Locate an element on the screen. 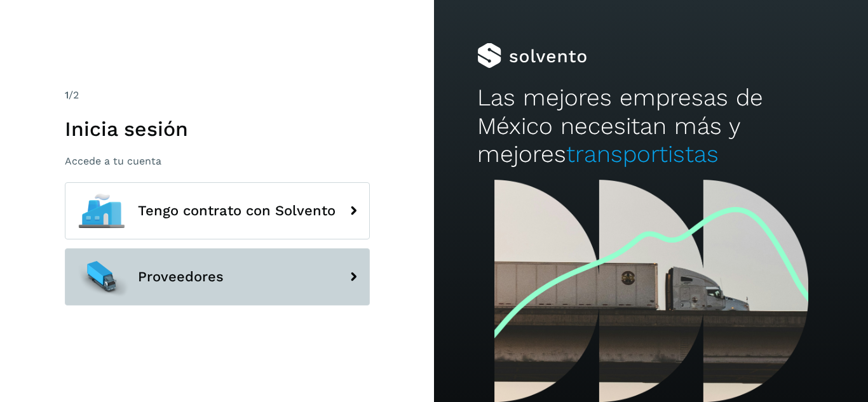  div: /2 is located at coordinates (217, 95).